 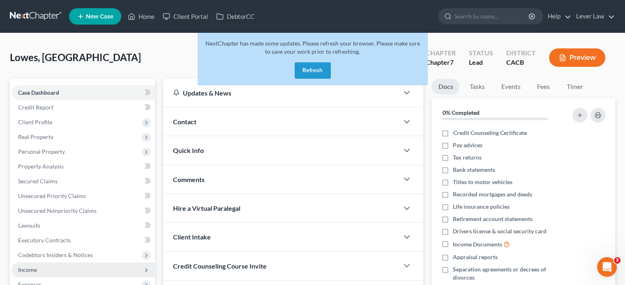 What do you see at coordinates (481, 62) in the screenshot?
I see `div: Lead` at bounding box center [481, 62].